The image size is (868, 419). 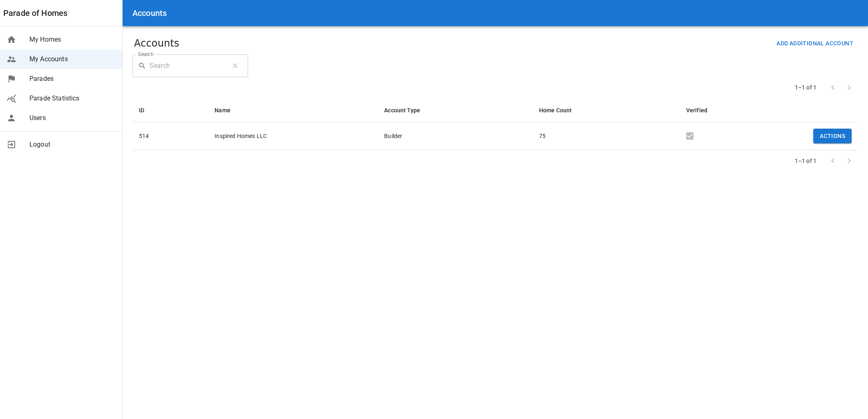 What do you see at coordinates (170, 136) in the screenshot?
I see `td: 514` at bounding box center [170, 136].